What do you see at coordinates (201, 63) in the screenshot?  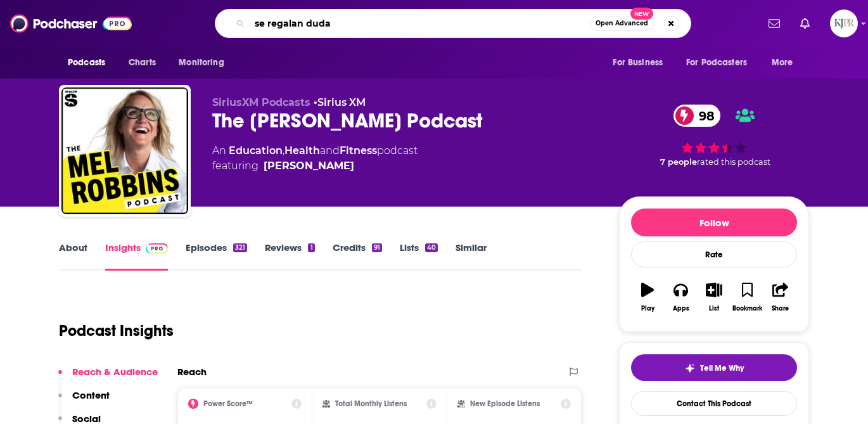 I see `span: Monitoring` at bounding box center [201, 63].